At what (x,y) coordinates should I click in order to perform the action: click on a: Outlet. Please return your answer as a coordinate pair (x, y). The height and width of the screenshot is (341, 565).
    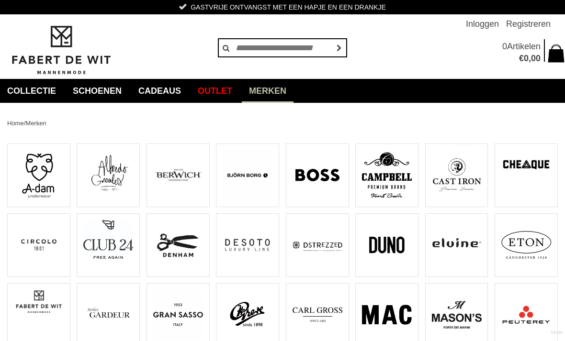
    Looking at the image, I should click on (215, 91).